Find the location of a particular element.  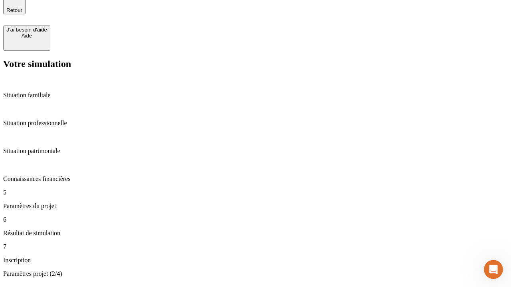

p: 6 is located at coordinates (255, 220).